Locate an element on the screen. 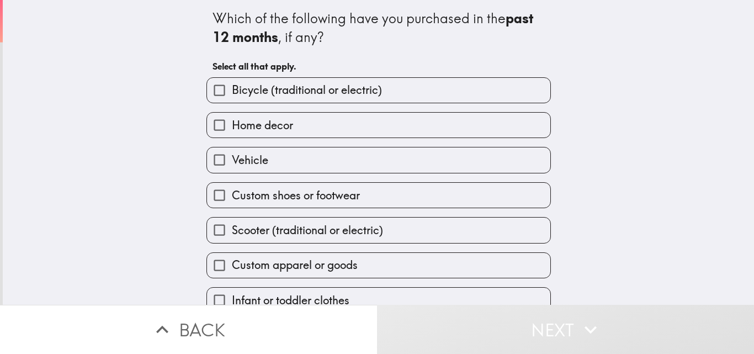 This screenshot has width=754, height=354. button: Custom shoes or footwear is located at coordinates (379, 195).